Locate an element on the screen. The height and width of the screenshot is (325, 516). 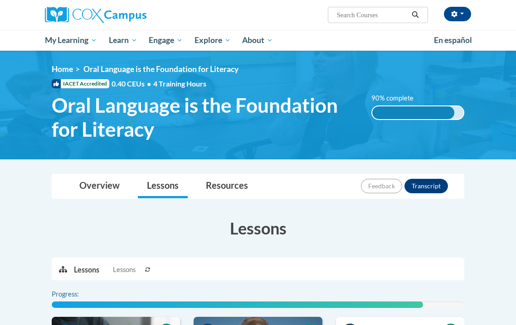
a: Explore is located at coordinates (212, 40).